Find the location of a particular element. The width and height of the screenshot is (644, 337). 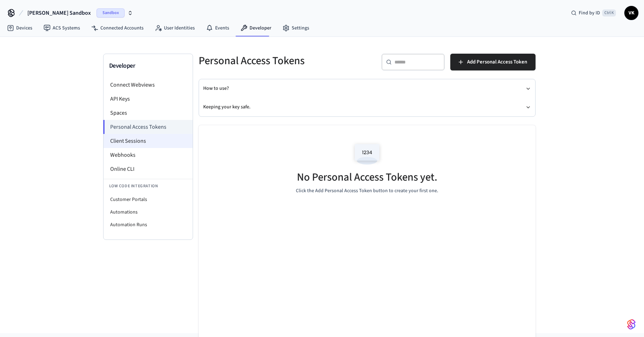

p: Click the Add Personal Access Token button to create your first one. is located at coordinates (367, 191).